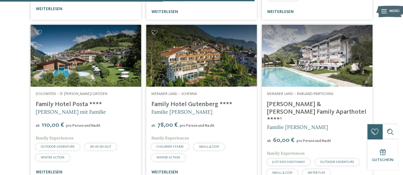 The height and width of the screenshot is (175, 403). I want to click on span: 78,00 €, so click(167, 125).